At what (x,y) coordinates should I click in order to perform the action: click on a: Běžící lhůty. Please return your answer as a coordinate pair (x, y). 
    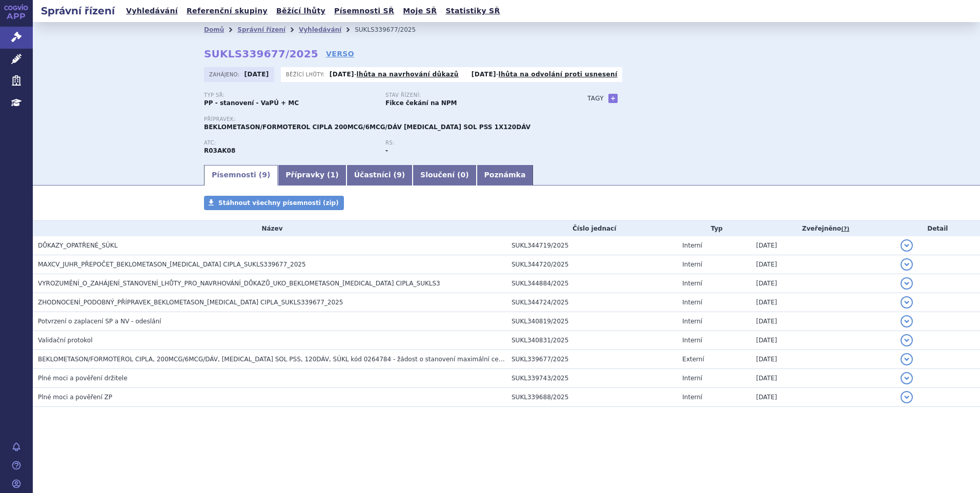
    Looking at the image, I should click on (301, 11).